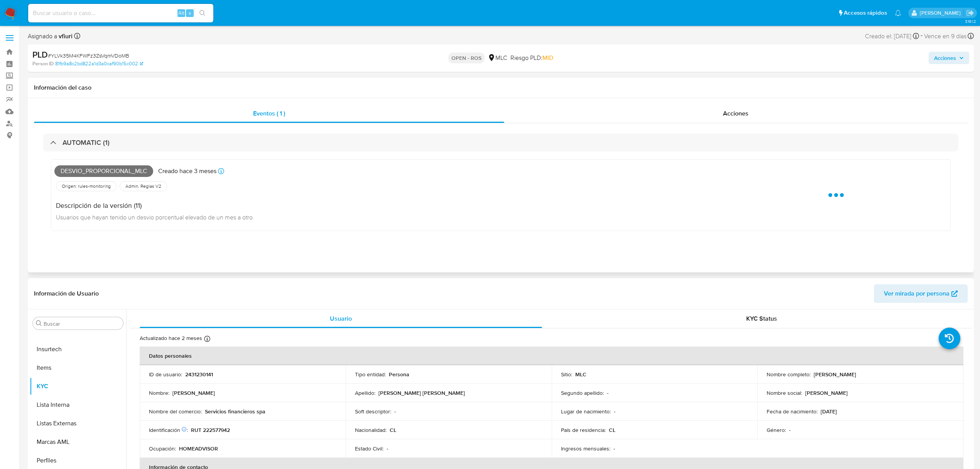  What do you see at coordinates (865, 12) in the screenshot?
I see `span: Accesos rápidos` at bounding box center [865, 12].